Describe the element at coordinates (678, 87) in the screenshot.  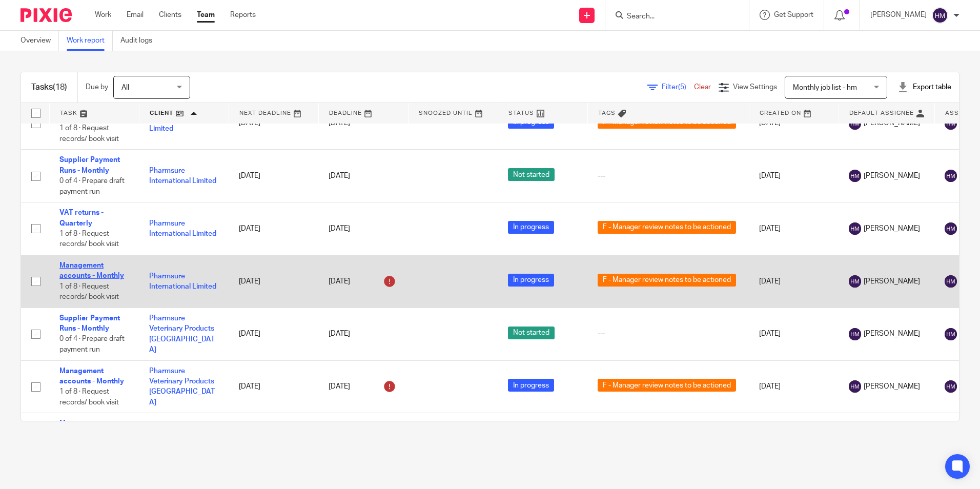
I see `span: Filter` at that location.